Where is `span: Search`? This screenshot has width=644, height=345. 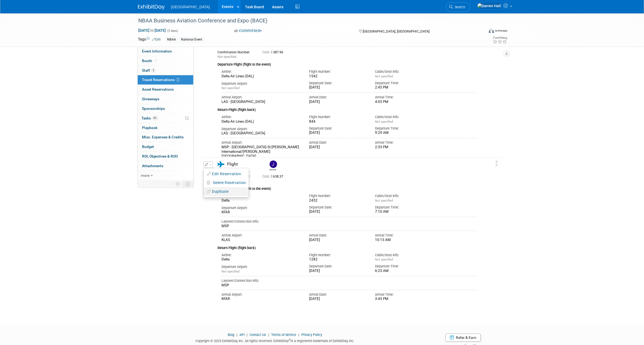
span: Search is located at coordinates (459, 7).